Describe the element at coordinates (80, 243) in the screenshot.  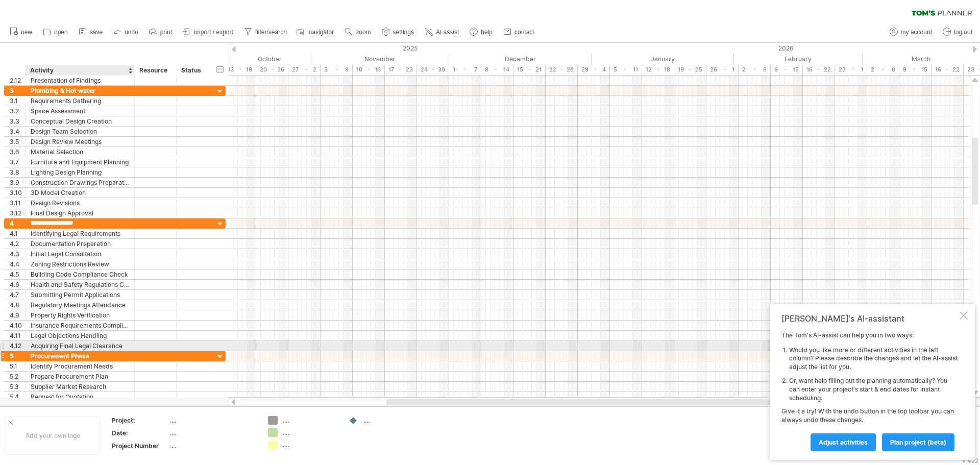
I see `div: Documentation Preparation` at that location.